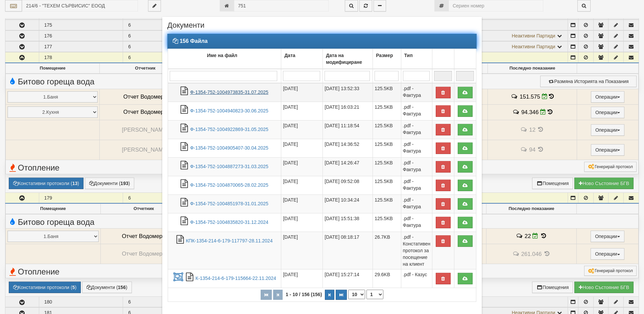 This screenshot has width=644, height=314. What do you see at coordinates (229, 129) in the screenshot?
I see `a: Ф-1354-752-1004922869-31.05.2025` at bounding box center [229, 129].